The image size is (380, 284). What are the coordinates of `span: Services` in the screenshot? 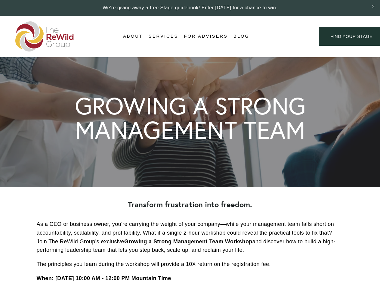 It's located at (163, 36).